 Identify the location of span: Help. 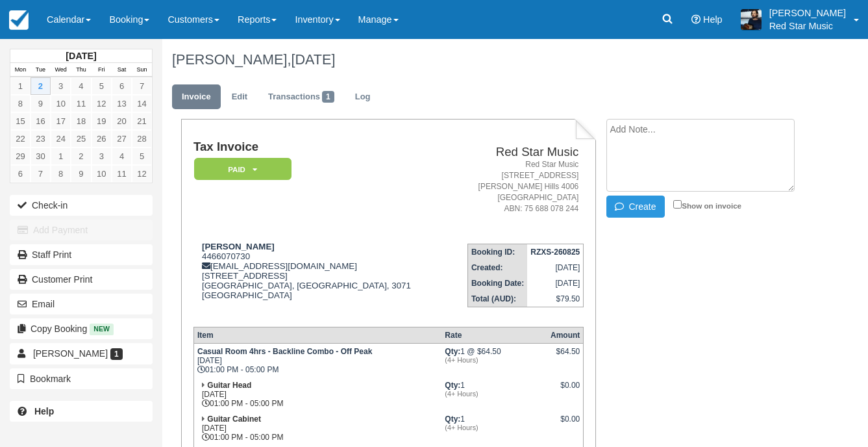
(713, 20).